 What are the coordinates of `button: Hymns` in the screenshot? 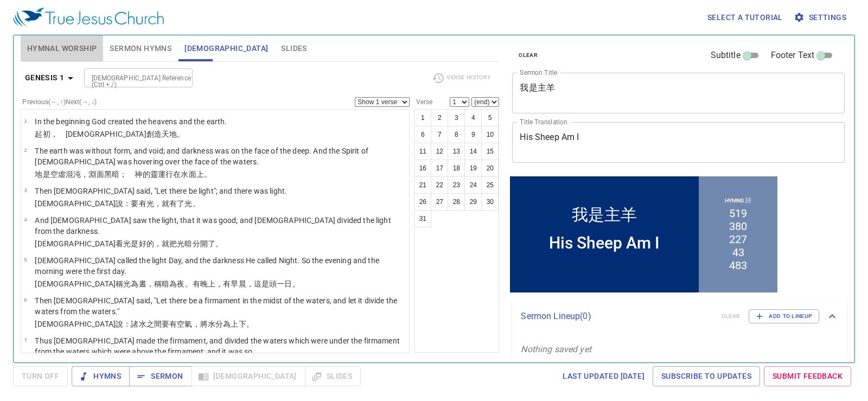 It's located at (100, 376).